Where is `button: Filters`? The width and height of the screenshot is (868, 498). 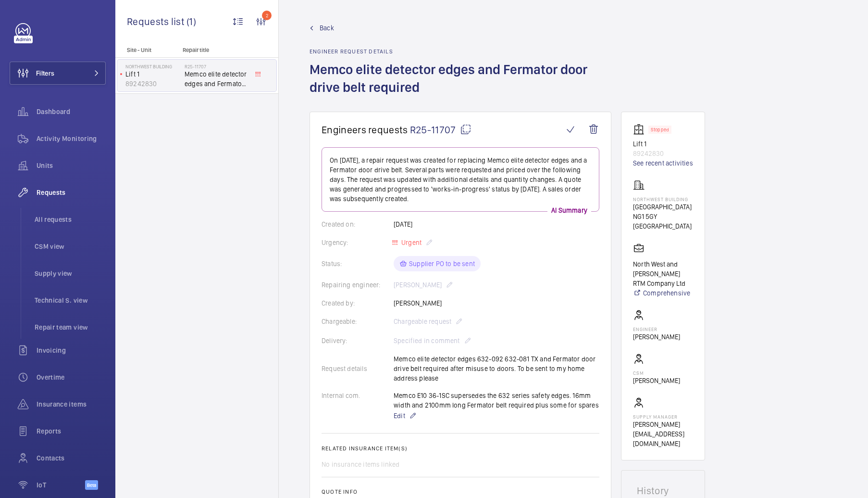
button: Filters is located at coordinates (57, 73).